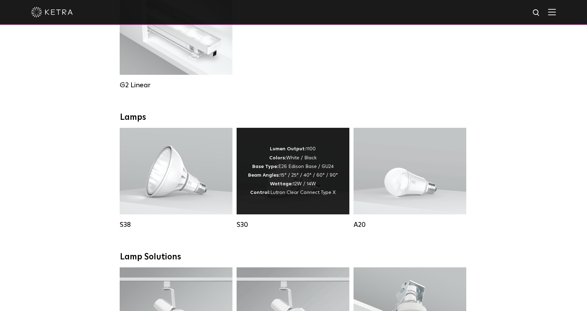  I want to click on img: search icon, so click(536, 13).